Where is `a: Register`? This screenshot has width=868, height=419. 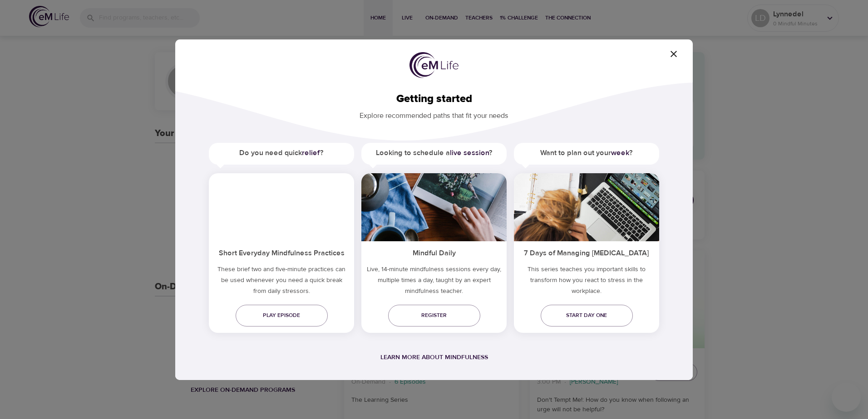 a: Register is located at coordinates (434, 316).